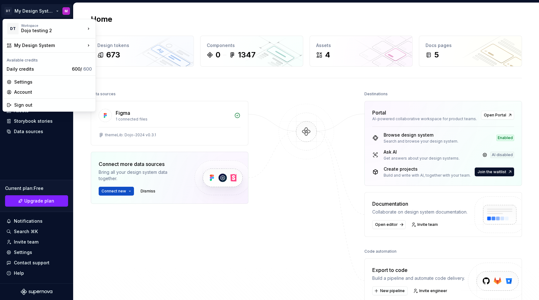  I want to click on div: Settings, so click(53, 82).